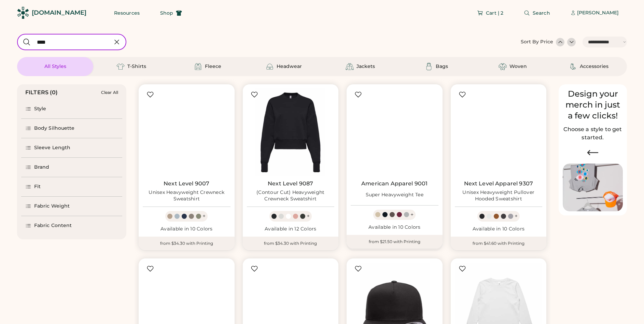 The width and height of the screenshot is (644, 324). What do you see at coordinates (593, 105) in the screenshot?
I see `div: Design your merch in just a few clicks!` at bounding box center [593, 105].